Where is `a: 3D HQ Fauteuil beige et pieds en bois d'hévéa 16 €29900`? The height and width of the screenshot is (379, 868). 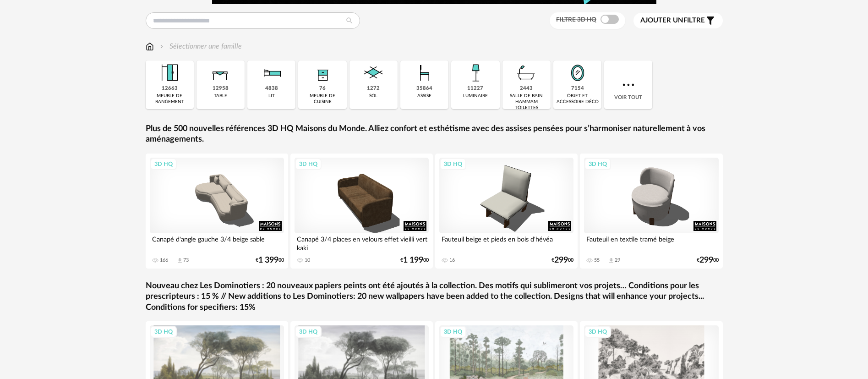
a: 3D HQ Fauteuil beige et pieds en bois d'hévéa 16 €29900 is located at coordinates (507, 211).